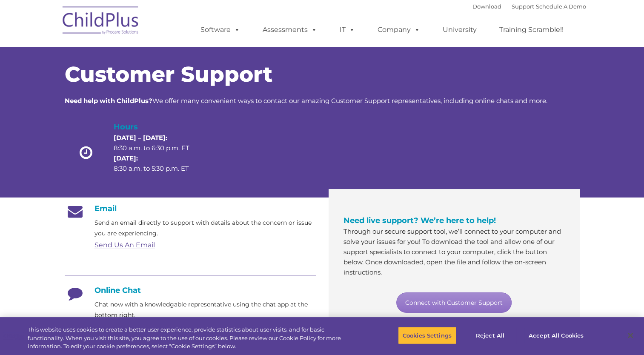  I want to click on a: Company, so click(399, 30).